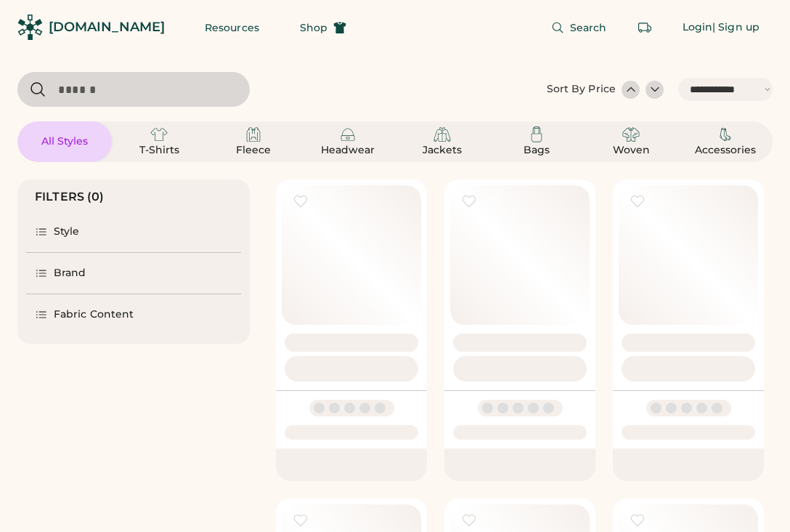 The height and width of the screenshot is (532, 790). What do you see at coordinates (537, 150) in the screenshot?
I see `div: Bags` at bounding box center [537, 150].